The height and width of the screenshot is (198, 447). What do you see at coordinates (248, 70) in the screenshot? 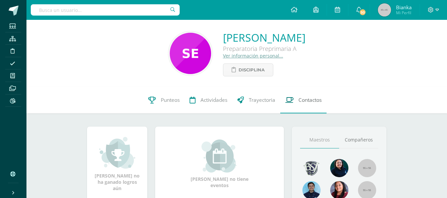
I see `a: Disciplina` at bounding box center [248, 70].